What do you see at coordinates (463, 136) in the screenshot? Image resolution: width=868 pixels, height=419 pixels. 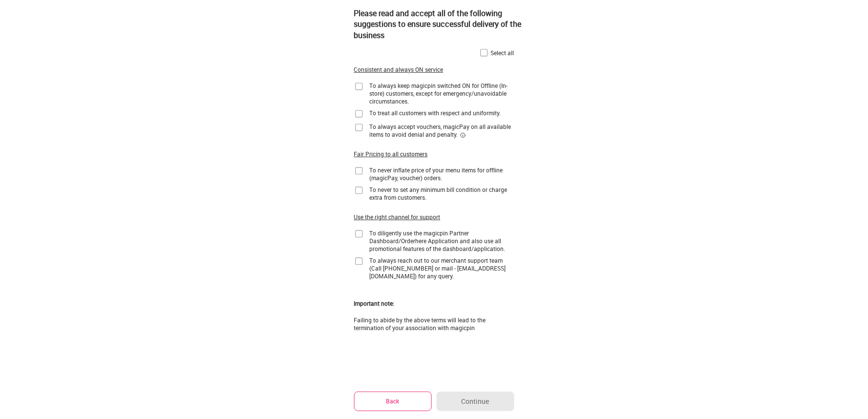 I see `img: informationCircleBlack.2195f373.svg` at bounding box center [463, 136].